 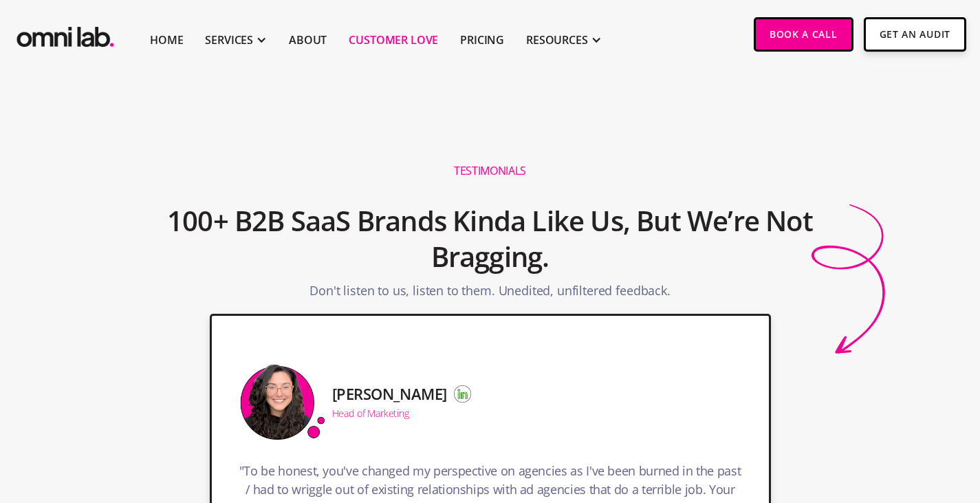 What do you see at coordinates (482, 40) in the screenshot?
I see `a: Pricing` at bounding box center [482, 40].